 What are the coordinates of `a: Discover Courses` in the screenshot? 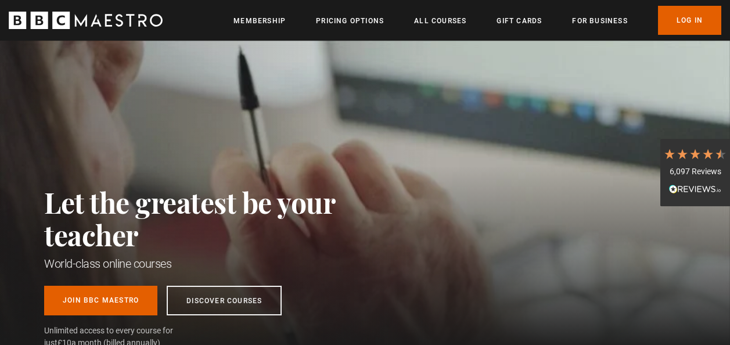 It's located at (224, 300).